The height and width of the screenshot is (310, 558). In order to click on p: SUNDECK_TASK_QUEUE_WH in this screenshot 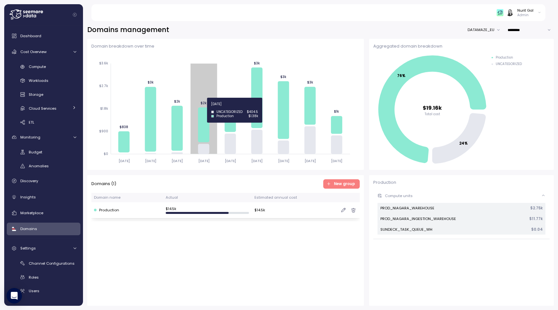, I will do `click(406, 229)`.